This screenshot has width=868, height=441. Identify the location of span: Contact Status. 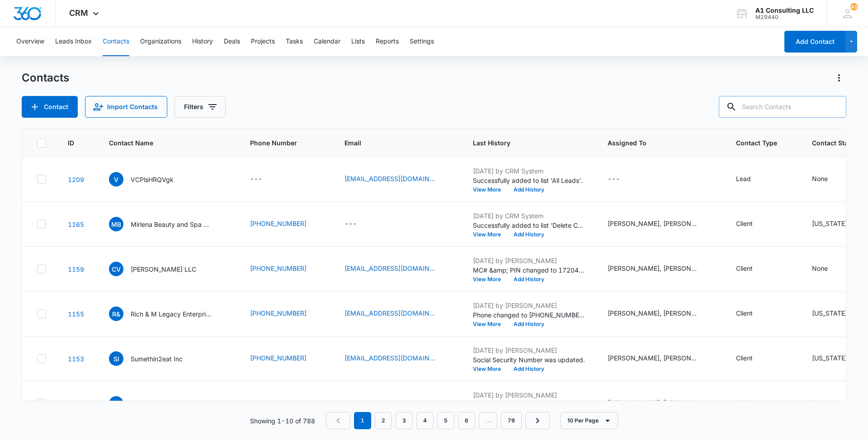
(835, 143).